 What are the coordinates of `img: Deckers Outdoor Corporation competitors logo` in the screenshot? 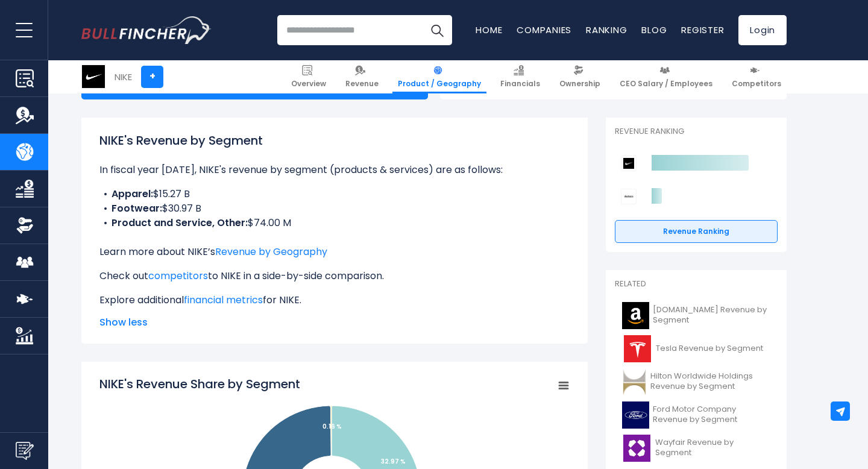 It's located at (628, 197).